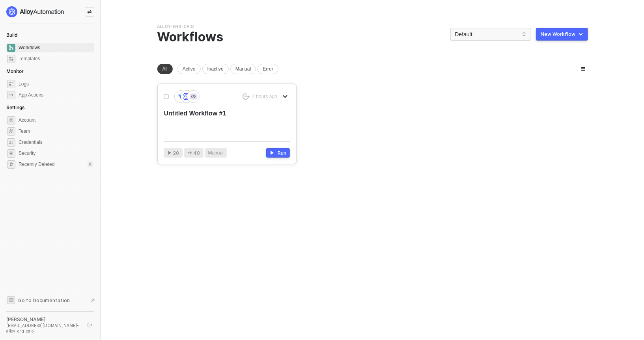 The height and width of the screenshot is (340, 644). What do you see at coordinates (55, 59) in the screenshot?
I see `span: Templates` at bounding box center [55, 59].